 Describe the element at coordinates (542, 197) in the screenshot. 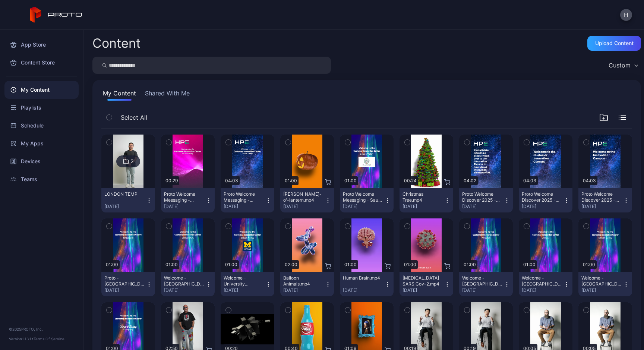

I see `div: Proto Welcome Discover 2025 - Welcome to the CIC.mp4` at that location.